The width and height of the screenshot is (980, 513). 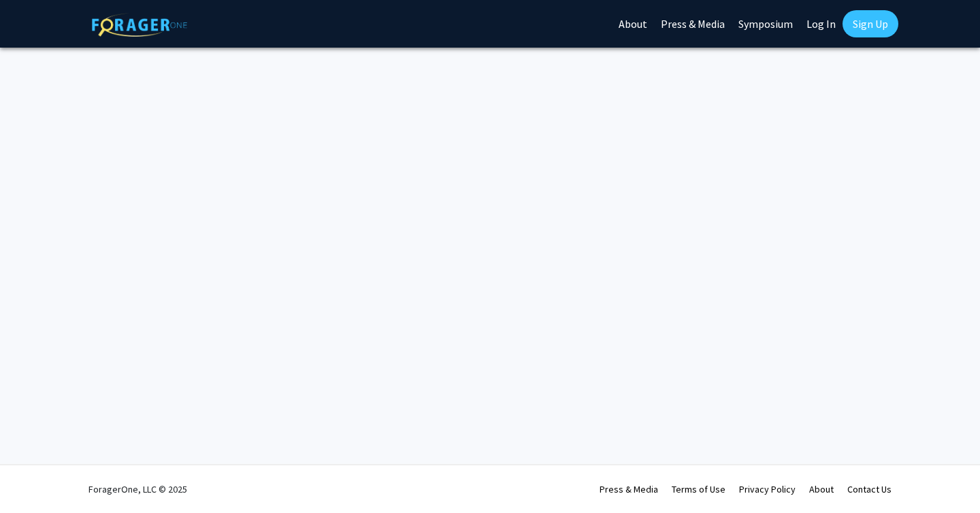 I want to click on a: Contact Us, so click(x=869, y=489).